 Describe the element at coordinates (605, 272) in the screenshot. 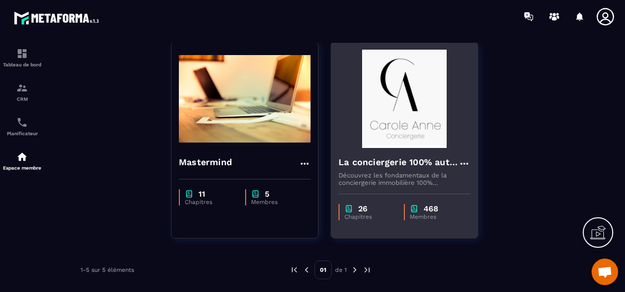

I see `div: Ouvrir le chat` at that location.